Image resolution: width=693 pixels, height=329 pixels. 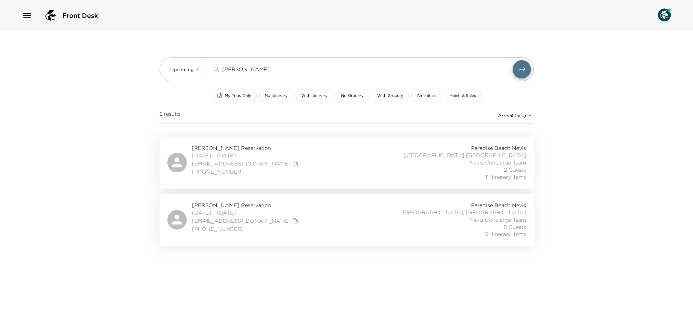 What do you see at coordinates (426, 95) in the screenshot?
I see `button: Amenities` at bounding box center [426, 95].